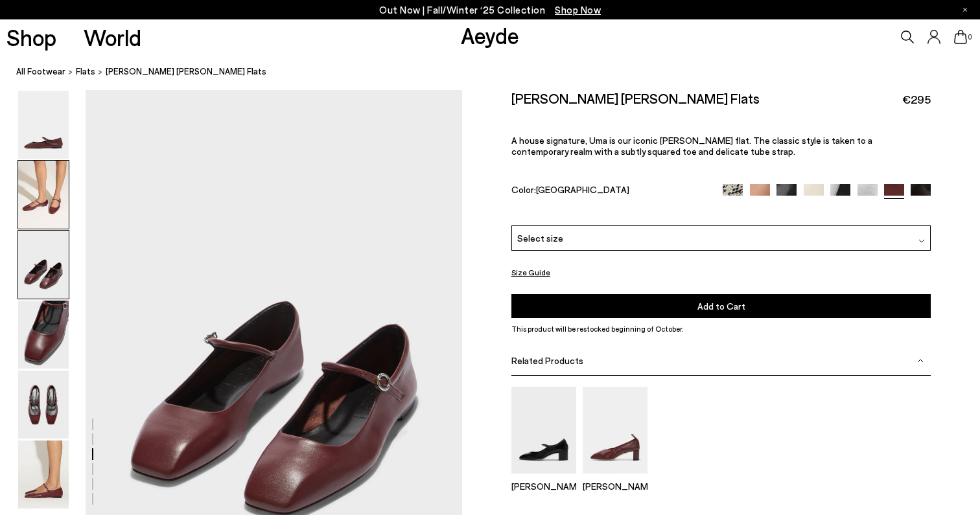  I want to click on img: Uma Mary-Jane Flats - Image 1, so click(43, 124).